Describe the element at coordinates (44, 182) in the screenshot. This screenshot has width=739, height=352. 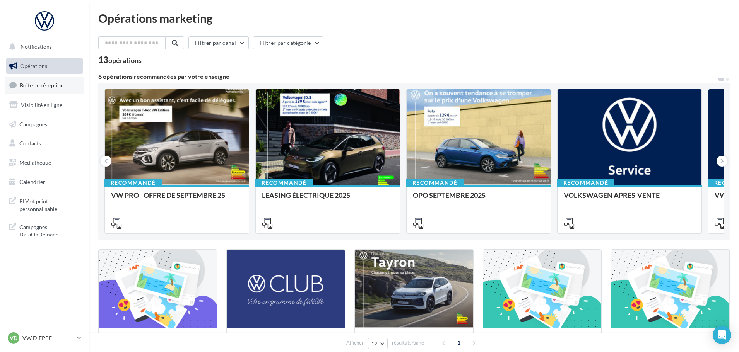
I see `a: Calendrier` at that location.